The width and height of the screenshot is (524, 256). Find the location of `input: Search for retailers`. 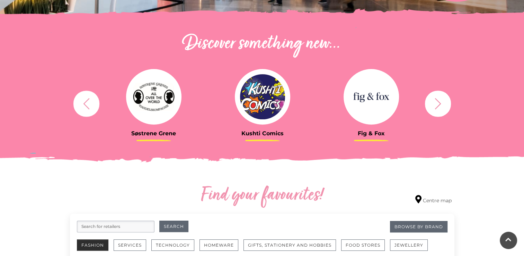

input: Search for retailers is located at coordinates (116, 226).